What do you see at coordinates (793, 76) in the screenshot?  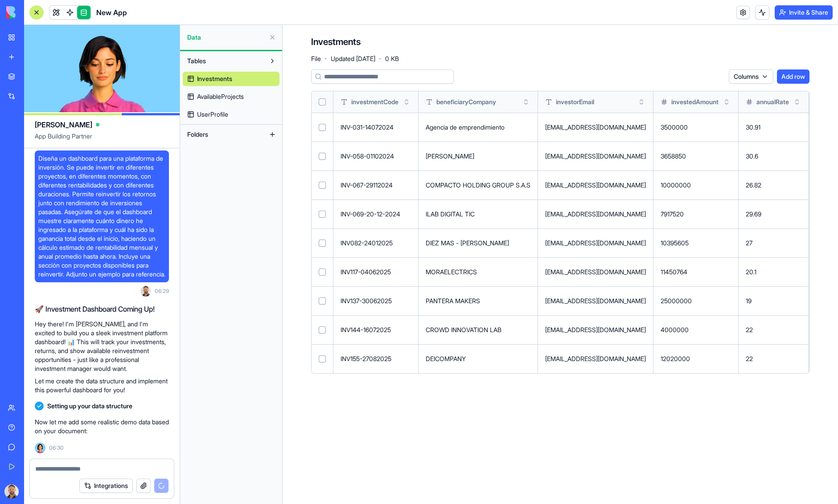 I see `button: Add row` at bounding box center [793, 76].